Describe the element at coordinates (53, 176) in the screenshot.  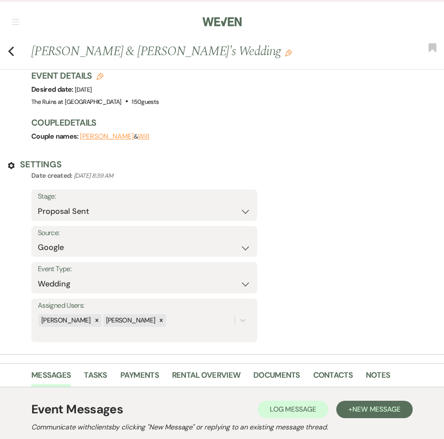
I see `span: Date created:` at that location.